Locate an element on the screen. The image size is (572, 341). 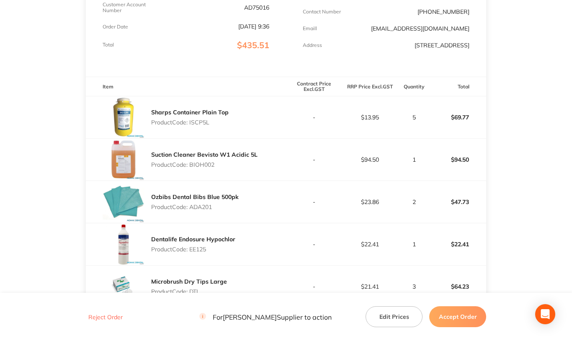
span: $435.51 is located at coordinates (253, 45).